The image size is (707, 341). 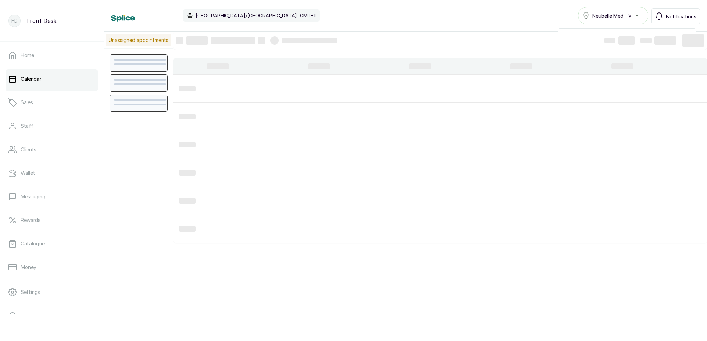 I want to click on a: Home, so click(x=52, y=55).